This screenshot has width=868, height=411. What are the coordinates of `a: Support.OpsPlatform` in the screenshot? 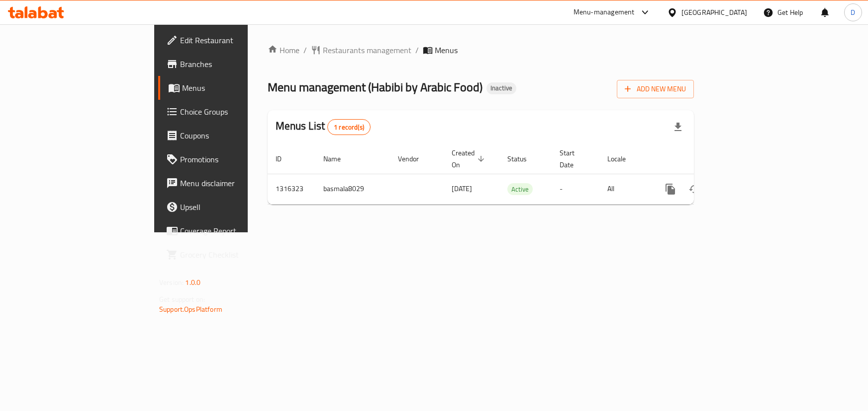 It's located at (190, 309).